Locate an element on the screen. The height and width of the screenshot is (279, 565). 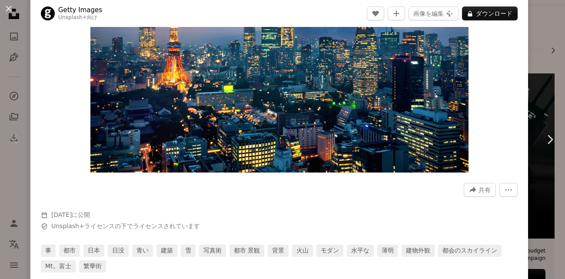
a: モダン is located at coordinates (330, 251).